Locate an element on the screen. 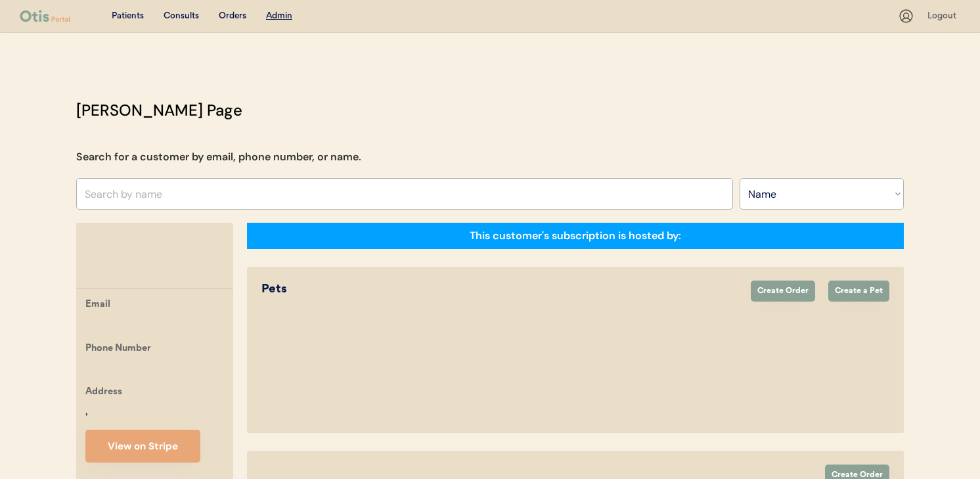  div: Patients is located at coordinates (128, 17).